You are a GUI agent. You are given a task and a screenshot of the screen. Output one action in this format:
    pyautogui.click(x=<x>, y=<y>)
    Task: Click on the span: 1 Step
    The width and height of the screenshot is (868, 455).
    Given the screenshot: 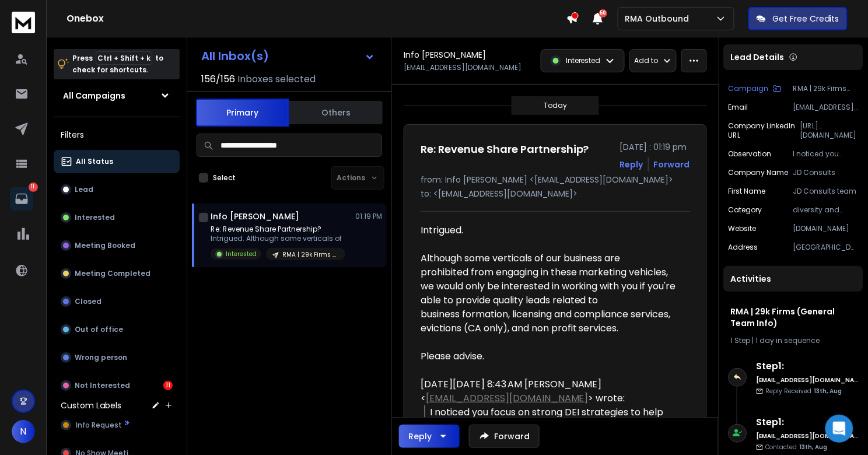 What is the action you would take?
    pyautogui.click(x=741, y=340)
    